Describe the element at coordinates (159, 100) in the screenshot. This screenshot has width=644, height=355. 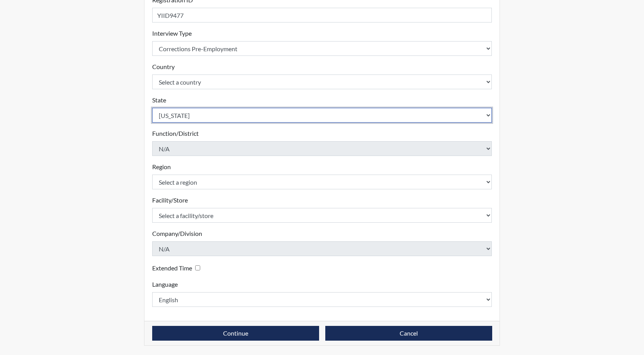
I see `label: State` at that location.